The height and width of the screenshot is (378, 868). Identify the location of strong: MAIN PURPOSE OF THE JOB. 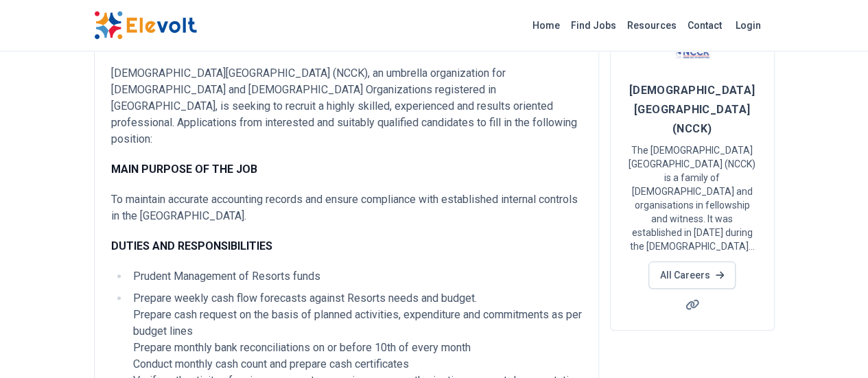
(184, 169).